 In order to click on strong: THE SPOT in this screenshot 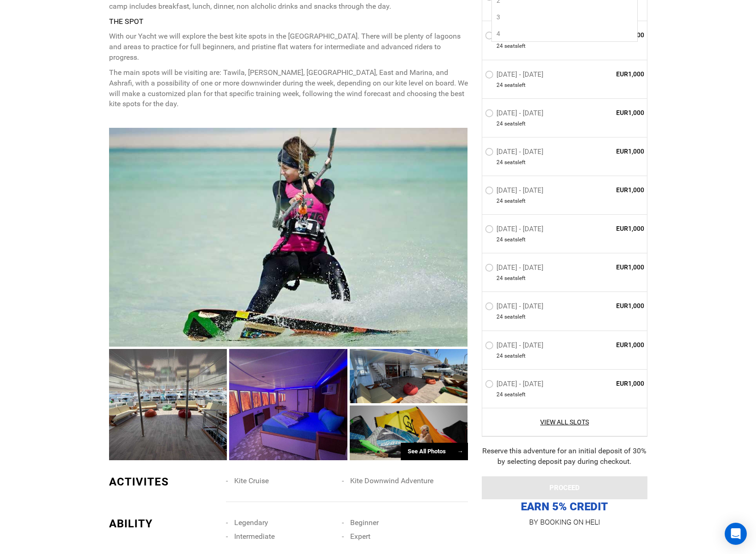, I will do `click(126, 21)`.